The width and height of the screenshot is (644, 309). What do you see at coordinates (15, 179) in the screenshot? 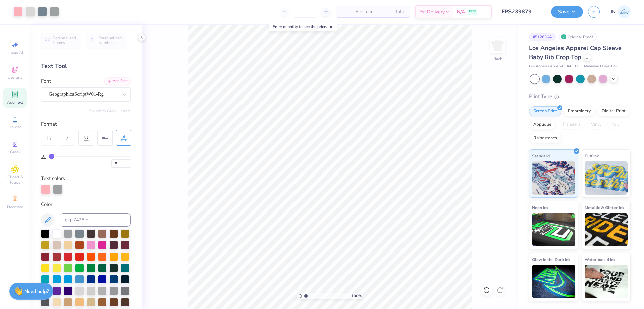
I see `span: Clipart & logos` at bounding box center [15, 179].